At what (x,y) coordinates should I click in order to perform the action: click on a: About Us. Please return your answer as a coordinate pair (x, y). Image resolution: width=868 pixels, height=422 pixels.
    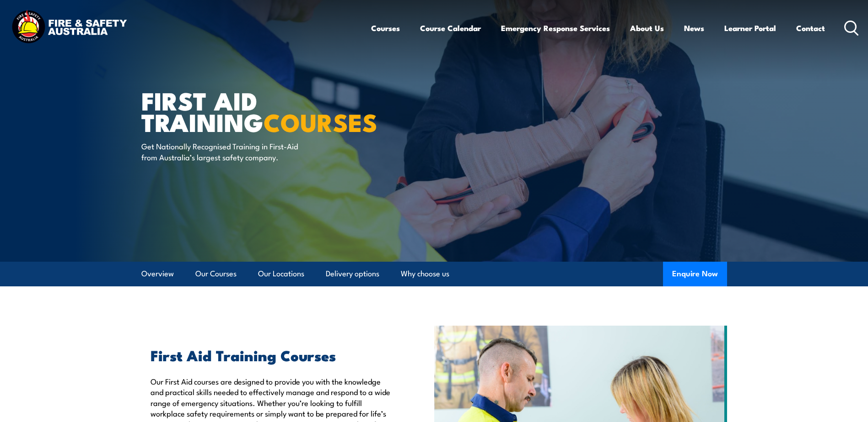
    Looking at the image, I should click on (647, 28).